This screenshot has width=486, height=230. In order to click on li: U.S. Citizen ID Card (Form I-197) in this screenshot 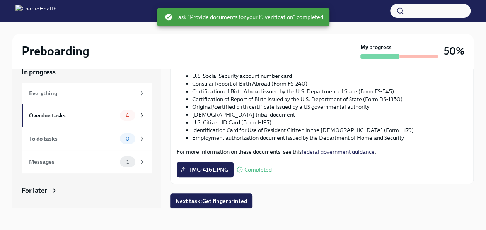, I will do `click(329, 122)`.